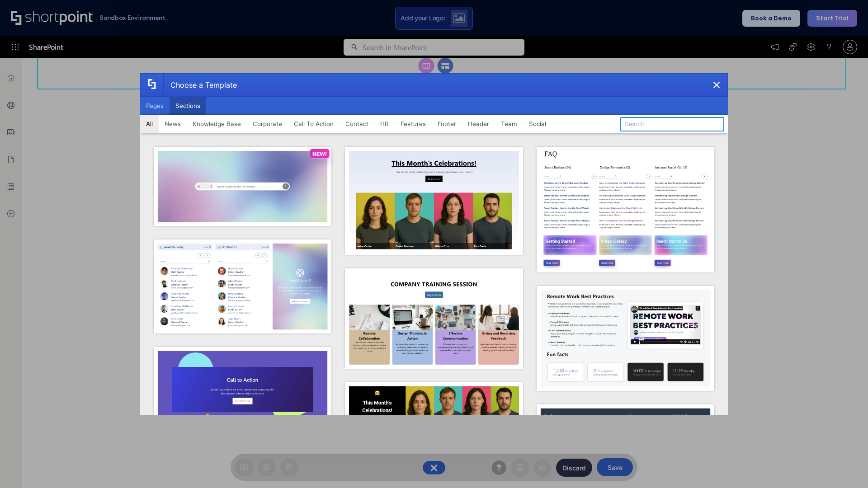 The image size is (868, 488). I want to click on button: Footer, so click(447, 123).